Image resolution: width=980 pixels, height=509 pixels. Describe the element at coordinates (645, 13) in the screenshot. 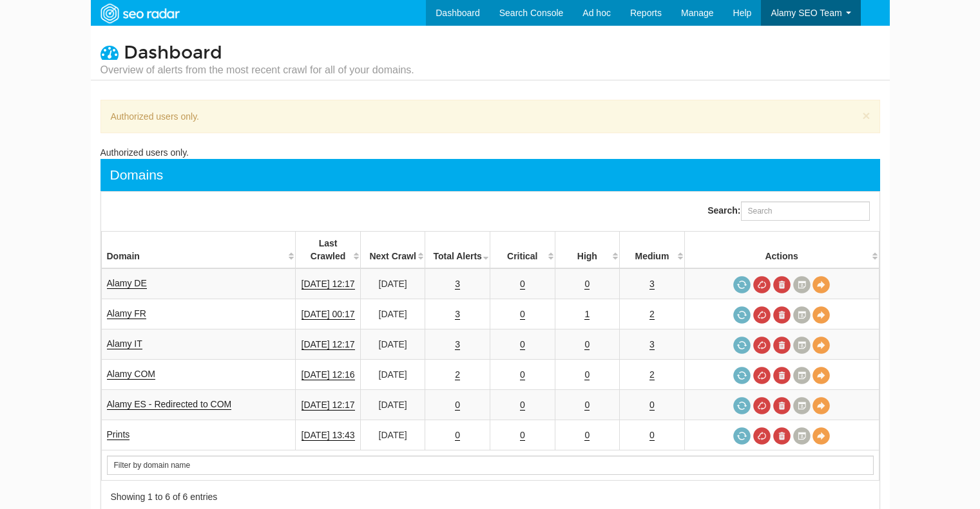

I see `span: Reports` at that location.